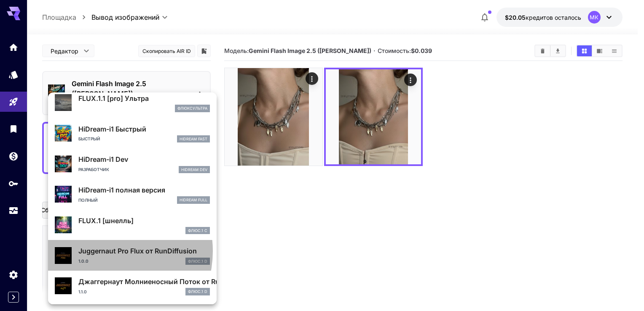  I want to click on div: Juggernaut Pro Flux от RunDiffusion1.0.0ФЛЮС.1 D, so click(132, 255).